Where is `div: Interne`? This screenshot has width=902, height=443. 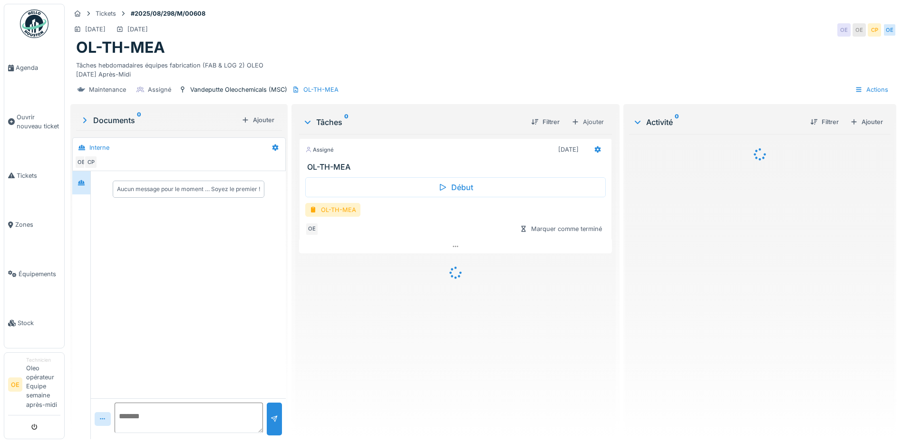 div: Interne is located at coordinates (99, 147).